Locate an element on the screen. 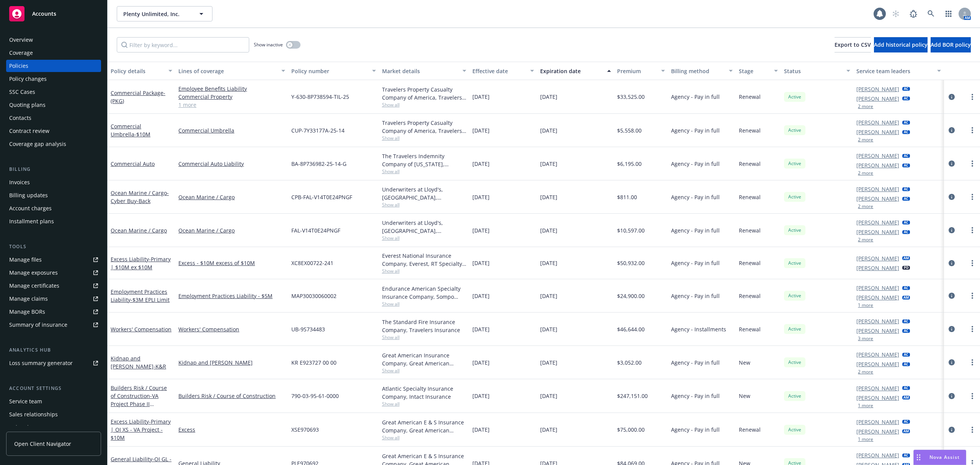  div: Billing method is located at coordinates (698, 71).